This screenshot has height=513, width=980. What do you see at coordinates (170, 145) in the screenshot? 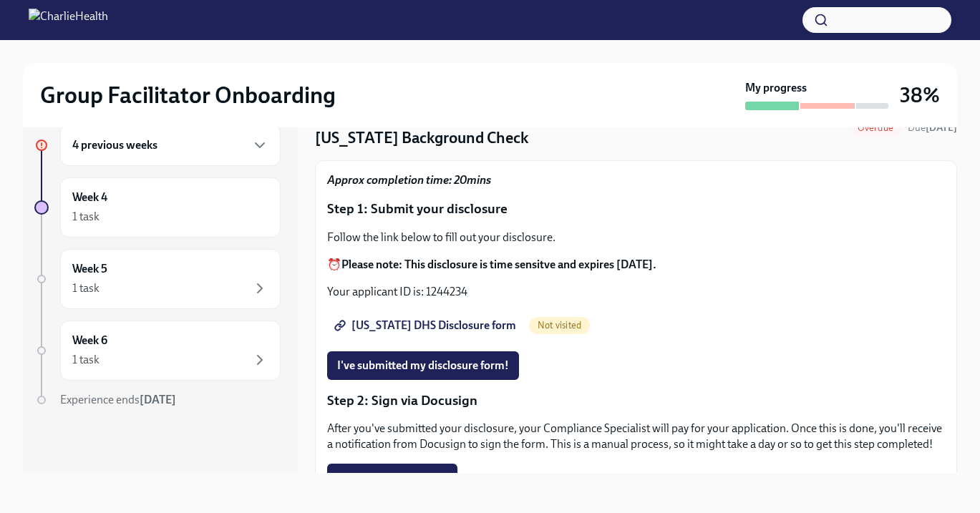
I see `div: 4 previous weeks` at bounding box center [170, 145].